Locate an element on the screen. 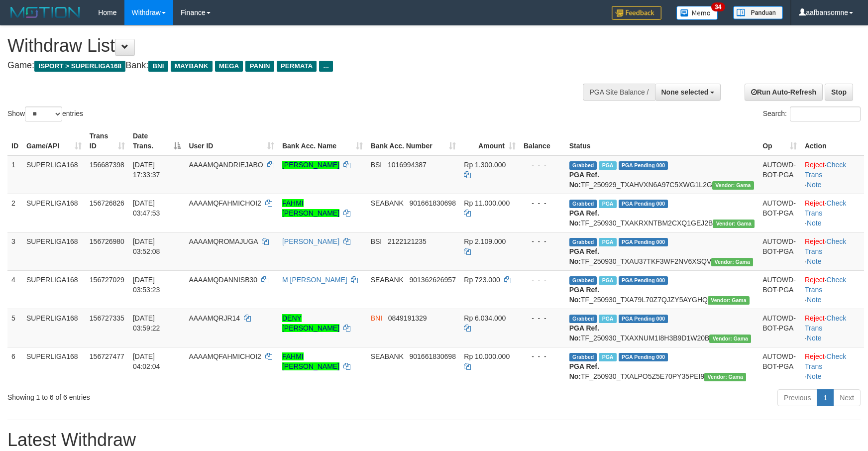 The image size is (868, 451). td: TF_250930_TXAU37TKF3WF2NV6XSQV is located at coordinates (662, 251).